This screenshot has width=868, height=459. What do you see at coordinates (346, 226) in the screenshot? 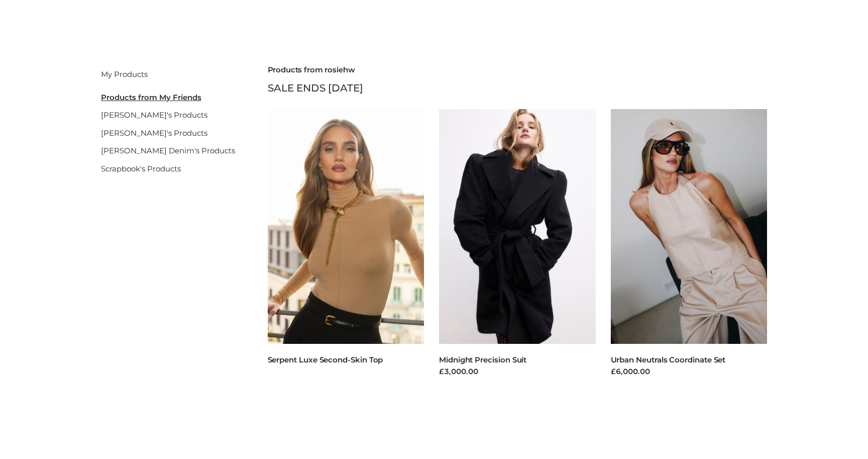
I see `img: Serpent Luxe Second-Skin Top` at bounding box center [346, 226].